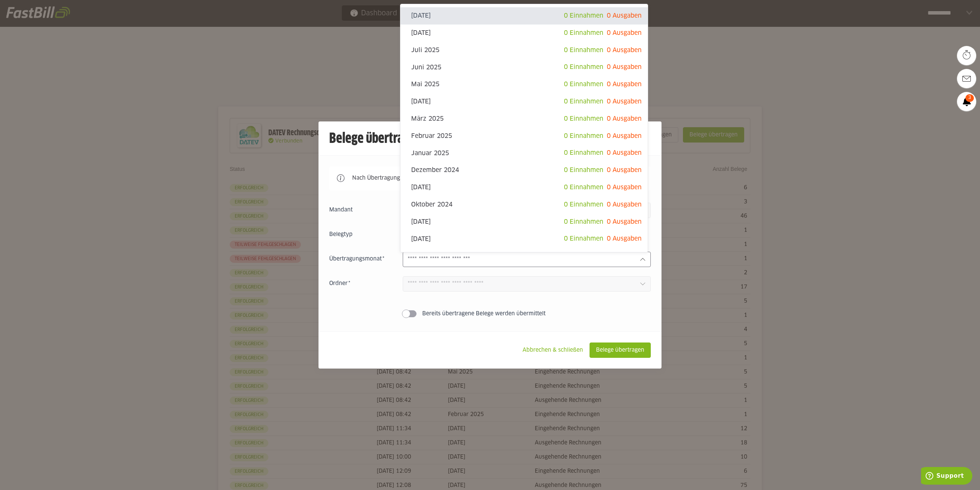 This screenshot has width=980, height=490. I want to click on sl-option: Mai 2025, so click(524, 85).